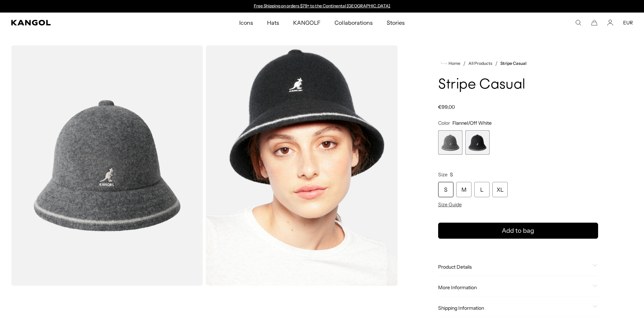 This screenshot has height=323, width=644. Describe the element at coordinates (628, 22) in the screenshot. I see `button: EUR` at that location.